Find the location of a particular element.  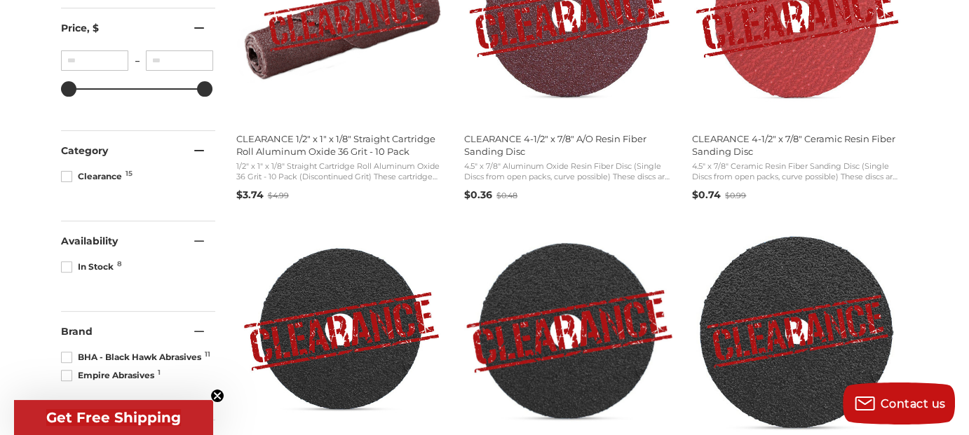

span: $0.74 is located at coordinates (706, 195).